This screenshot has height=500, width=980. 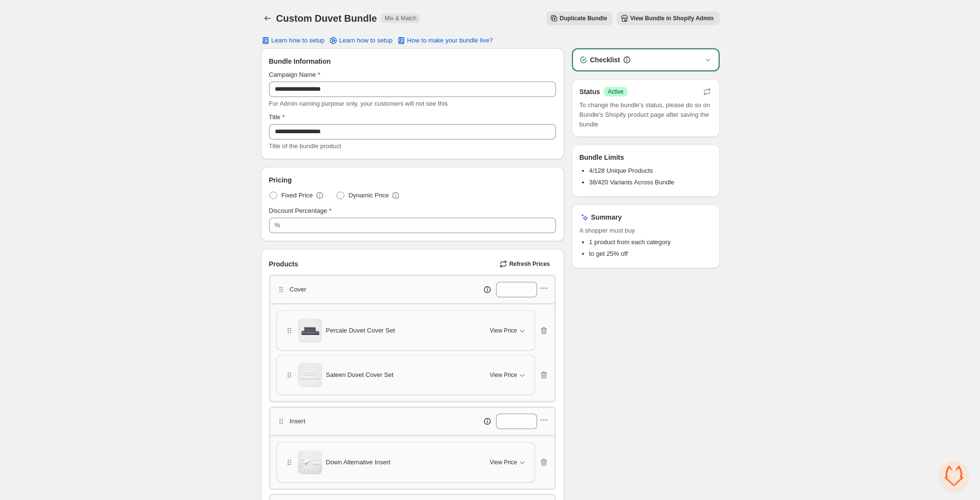 What do you see at coordinates (360, 41) in the screenshot?
I see `a: Learn how to setup` at bounding box center [360, 41].